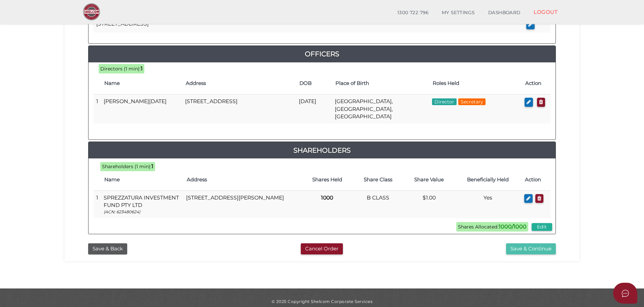 The image size is (644, 307). I want to click on td: B CLASS, so click(378, 204).